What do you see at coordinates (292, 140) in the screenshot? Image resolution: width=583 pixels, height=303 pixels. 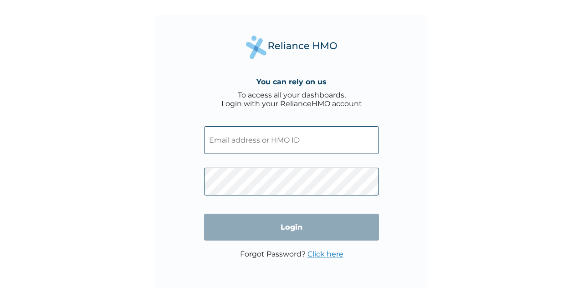 I see `input: Email address or HMO ID` at bounding box center [292, 140].